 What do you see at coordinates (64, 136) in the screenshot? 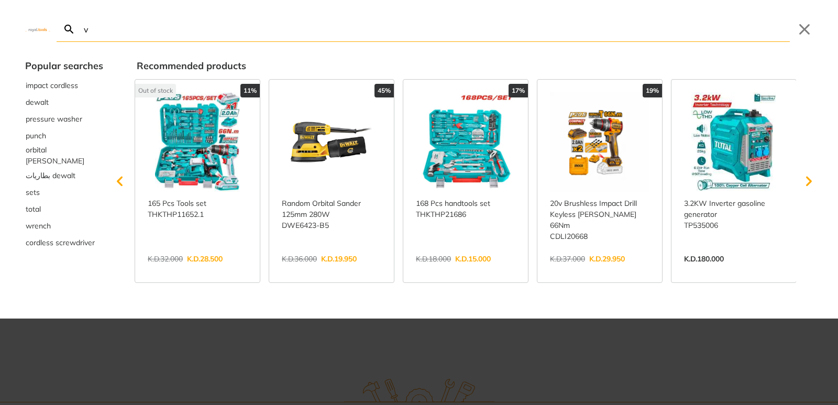
I see `button: Select suggestion: punch` at bounding box center [64, 136].